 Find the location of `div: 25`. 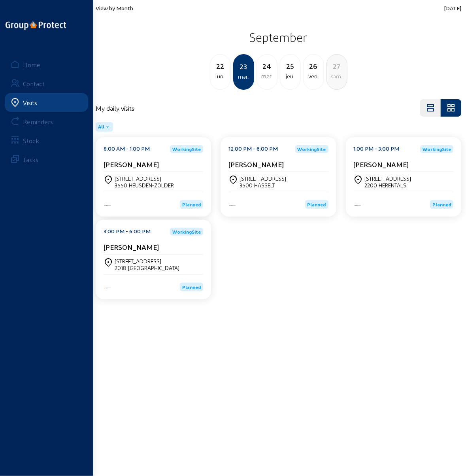

div: 25 is located at coordinates (290, 66).